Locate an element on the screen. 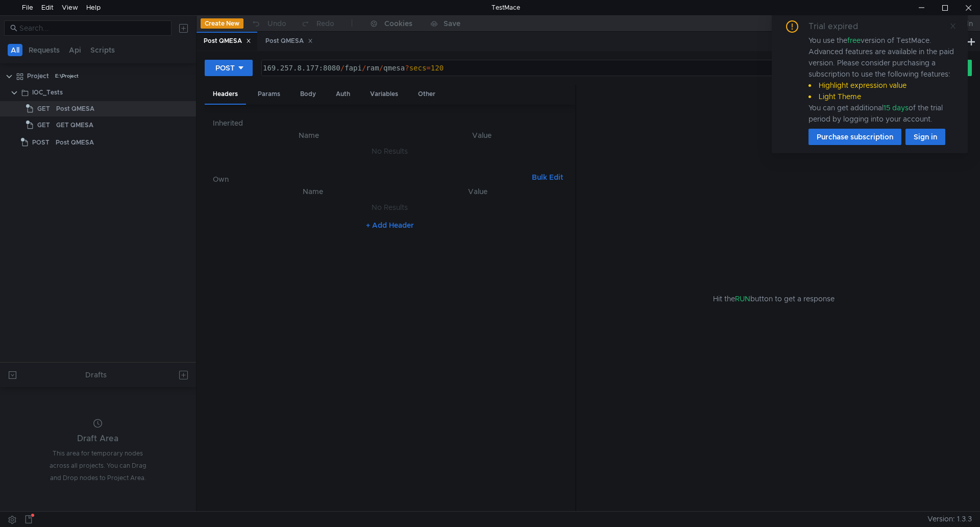  div: Variables is located at coordinates (384, 94).